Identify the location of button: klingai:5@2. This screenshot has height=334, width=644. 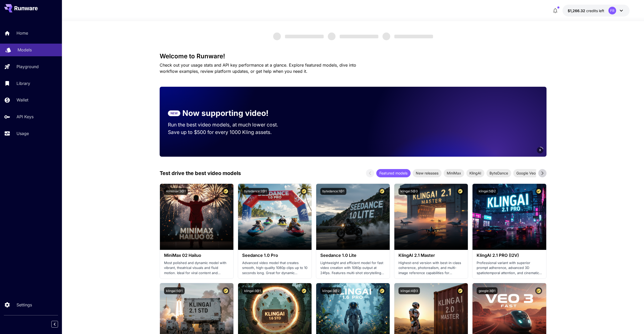
(487, 191).